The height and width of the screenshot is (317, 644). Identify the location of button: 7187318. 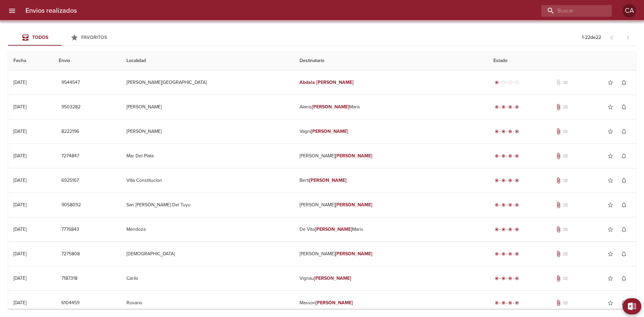
(70, 279).